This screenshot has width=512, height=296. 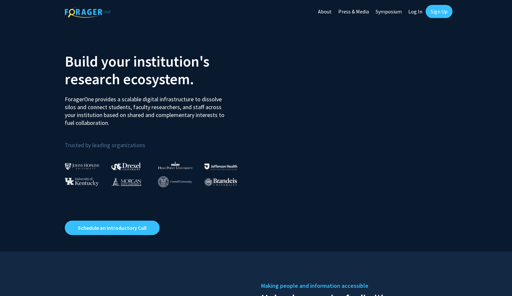 I want to click on img: Morgan State University, so click(x=126, y=181).